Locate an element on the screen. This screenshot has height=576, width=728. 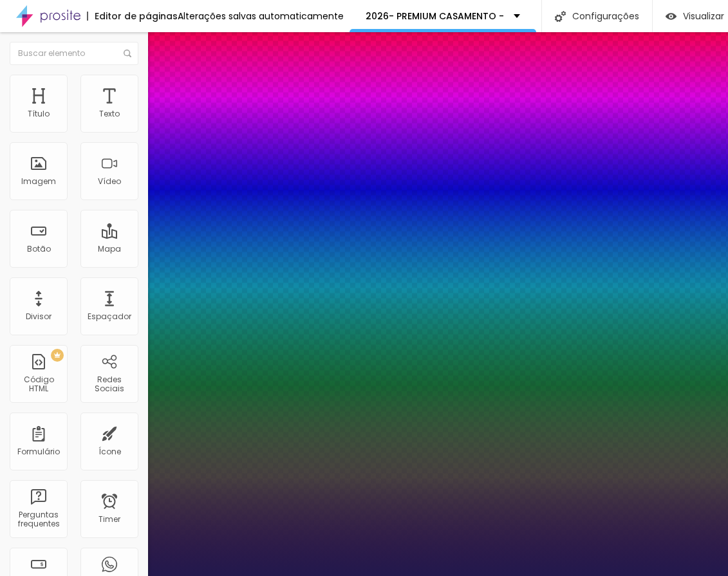
p: 2026- PREMIUM CASAMENTO - is located at coordinates (434, 16).